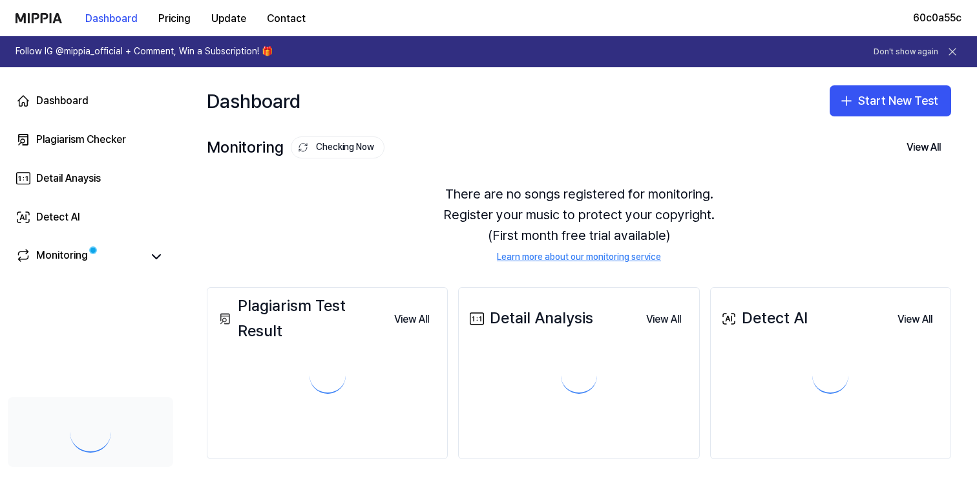  What do you see at coordinates (90, 217) in the screenshot?
I see `a: Detect AI` at bounding box center [90, 217].